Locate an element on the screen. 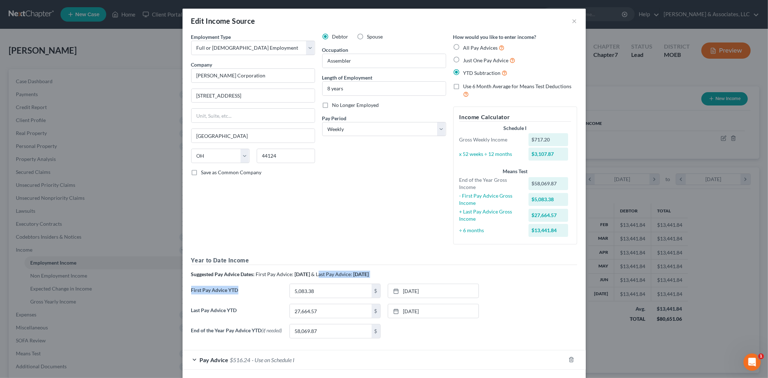 The image size is (768, 378). div: End of the Year Gross Income is located at coordinates (490, 184).